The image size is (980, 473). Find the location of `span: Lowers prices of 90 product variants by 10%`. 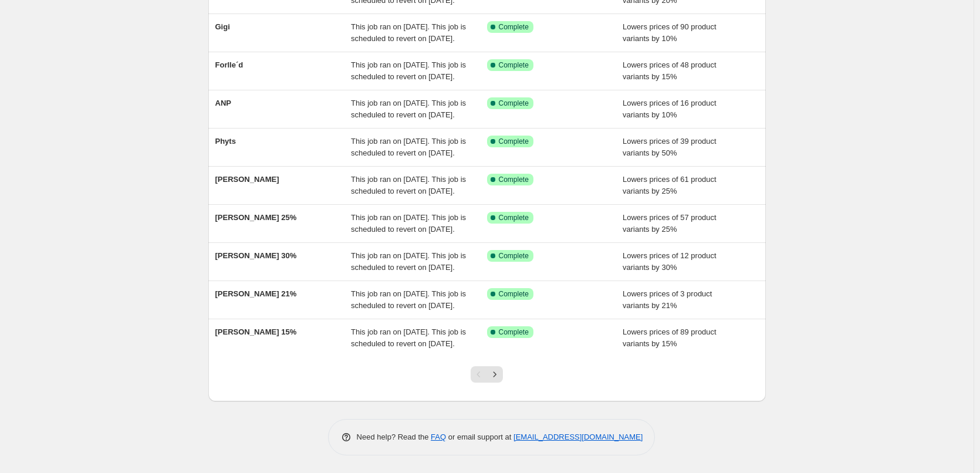

span: Lowers prices of 90 product variants by 10% is located at coordinates (670, 32).